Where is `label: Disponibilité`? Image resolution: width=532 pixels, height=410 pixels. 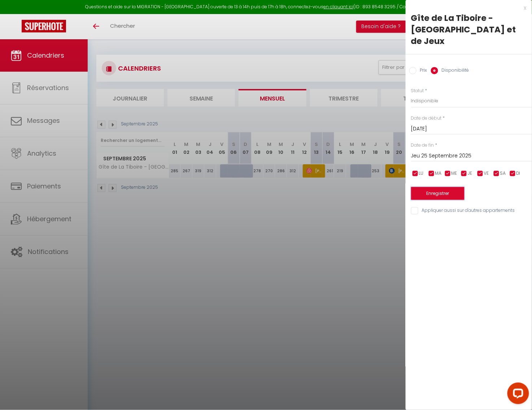 label: Disponibilité is located at coordinates (454, 71).